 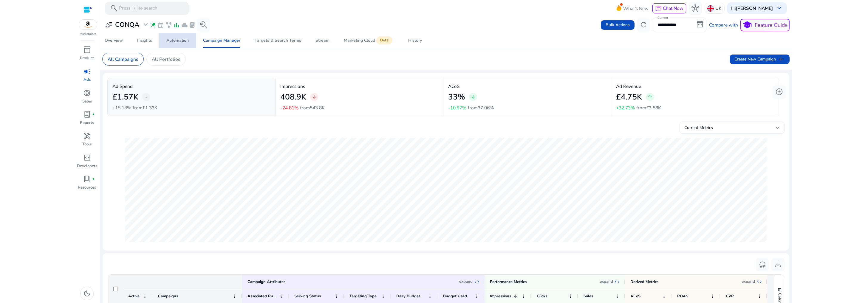 What do you see at coordinates (87, 77) in the screenshot?
I see `a: campaignAds` at bounding box center [87, 77].